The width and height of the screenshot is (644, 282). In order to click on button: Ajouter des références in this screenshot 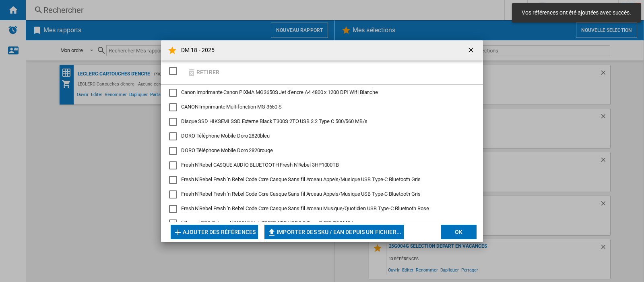, I will do `click(214, 232)`.